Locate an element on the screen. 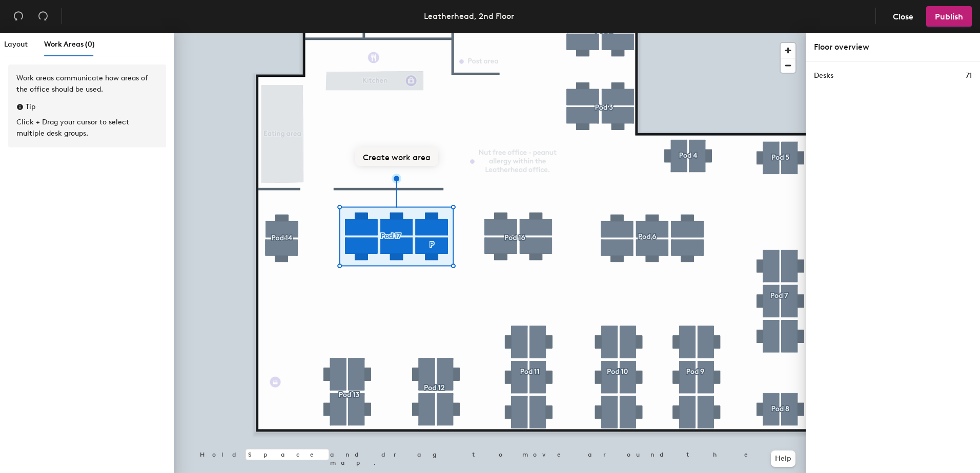 This screenshot has height=473, width=980. span: Work Areas (0) is located at coordinates (69, 44).